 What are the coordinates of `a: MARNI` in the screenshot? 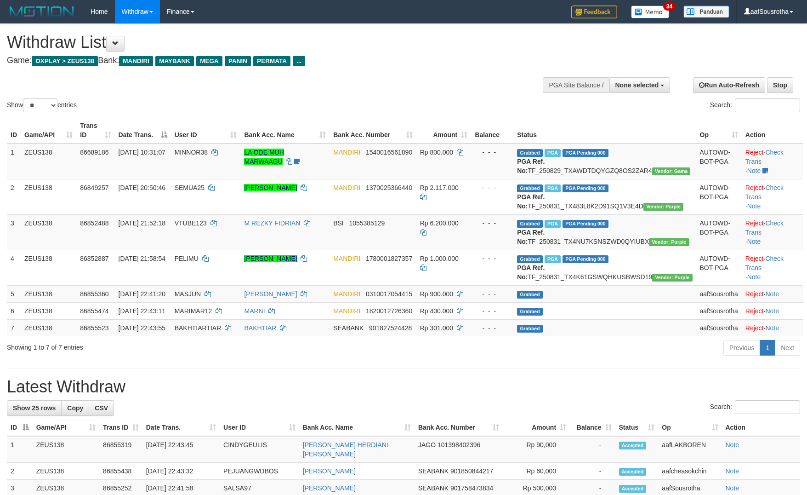 It's located at (254, 311).